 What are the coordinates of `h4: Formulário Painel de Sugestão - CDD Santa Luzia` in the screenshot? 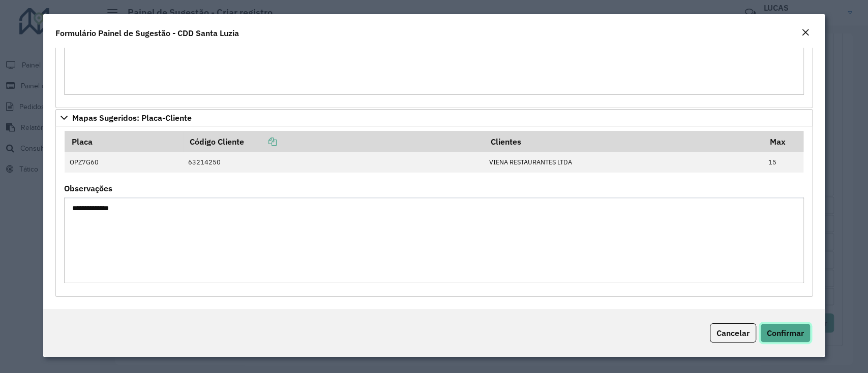 It's located at (147, 33).